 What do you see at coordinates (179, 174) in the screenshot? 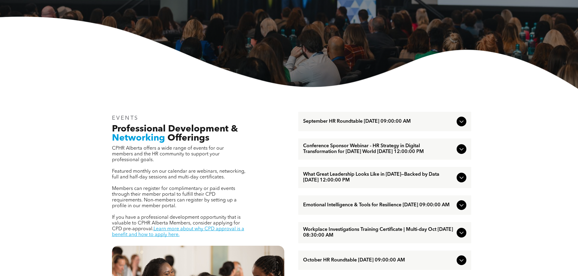
I see `span: Featured monthly on our calendar are webinars, networking, full and half-day sessions and multi-d...` at bounding box center [179, 174].